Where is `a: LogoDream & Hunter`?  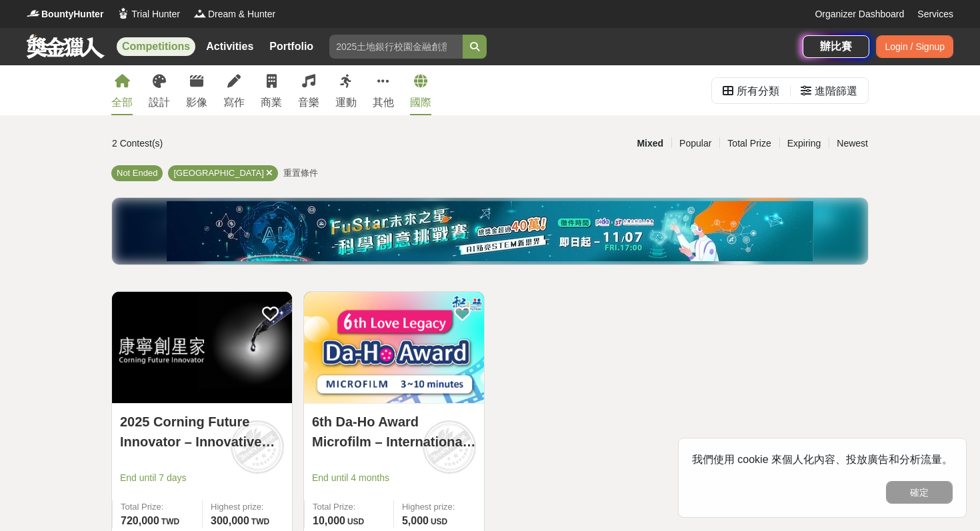
a: LogoDream & Hunter is located at coordinates (234, 14).